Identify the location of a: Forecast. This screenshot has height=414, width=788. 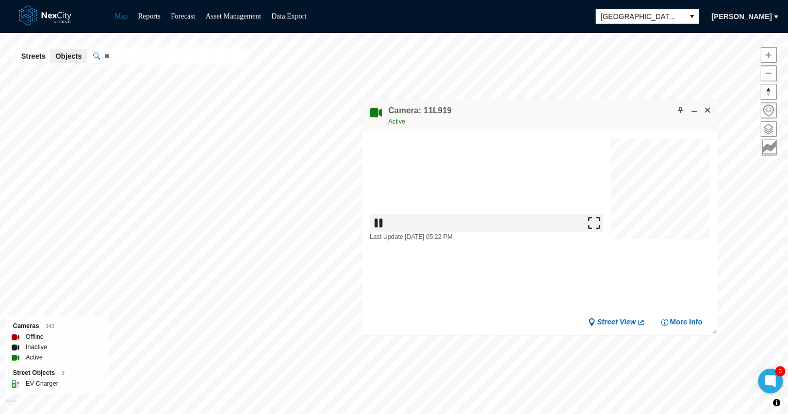
(182, 16).